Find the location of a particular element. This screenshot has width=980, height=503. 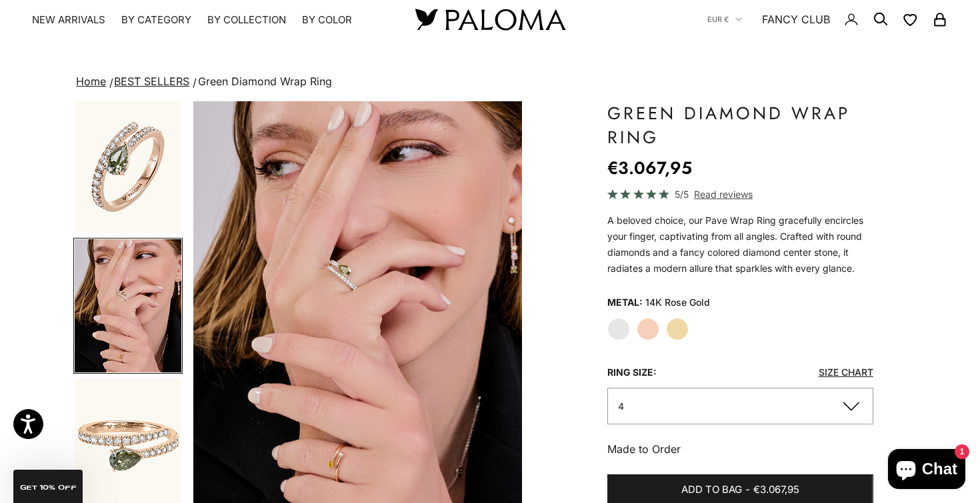

span: 4 is located at coordinates (621, 406).